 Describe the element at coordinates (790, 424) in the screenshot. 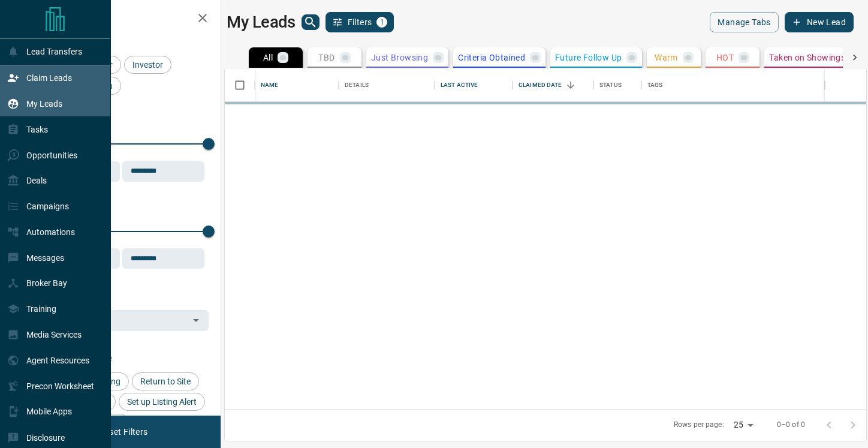

I see `p: 0–0 of 0` at that location.